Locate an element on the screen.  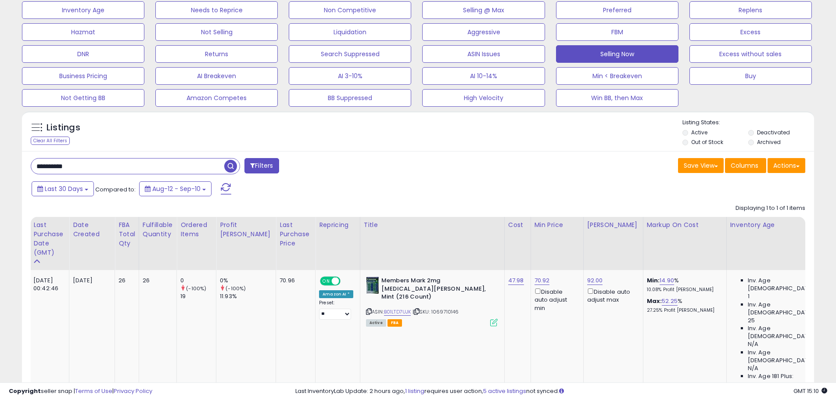
button: Columns is located at coordinates (746, 166).